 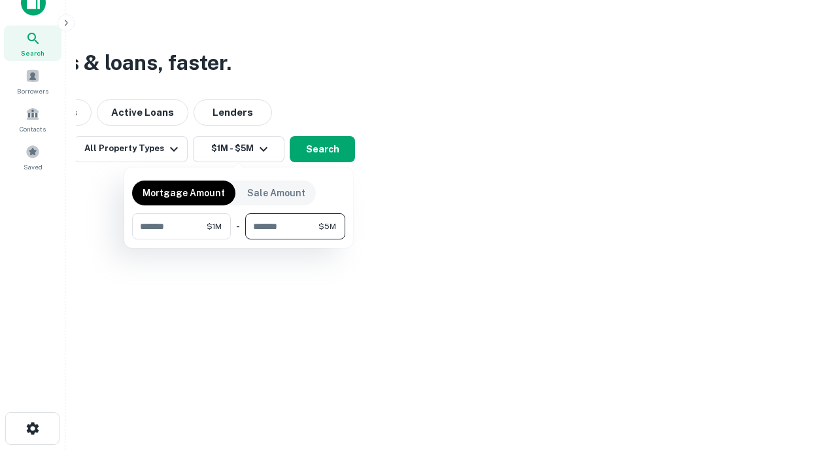 I want to click on span: $5M, so click(x=327, y=226).